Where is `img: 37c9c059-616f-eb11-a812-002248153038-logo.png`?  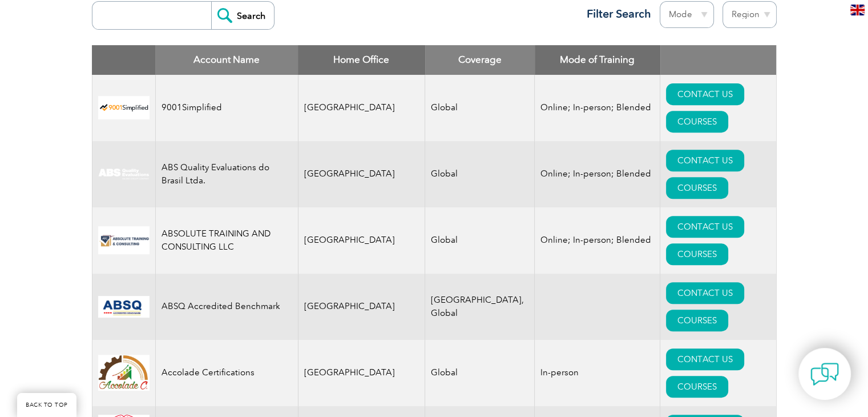 img: 37c9c059-616f-eb11-a812-002248153038-logo.png is located at coordinates (124, 108).